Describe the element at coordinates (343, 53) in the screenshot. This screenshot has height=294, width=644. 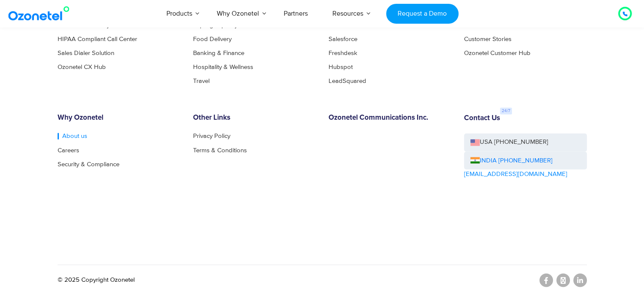
I see `a: Freshdesk` at that location.